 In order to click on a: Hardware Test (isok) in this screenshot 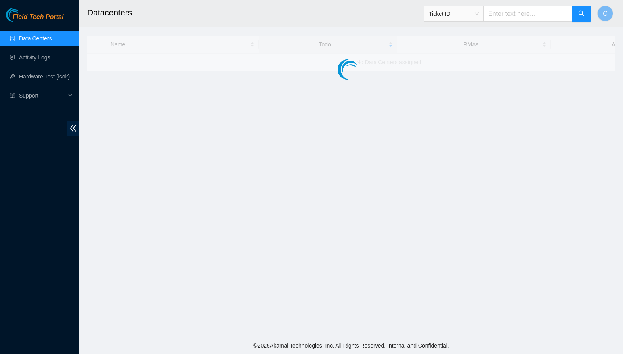, I will do `click(44, 76)`.